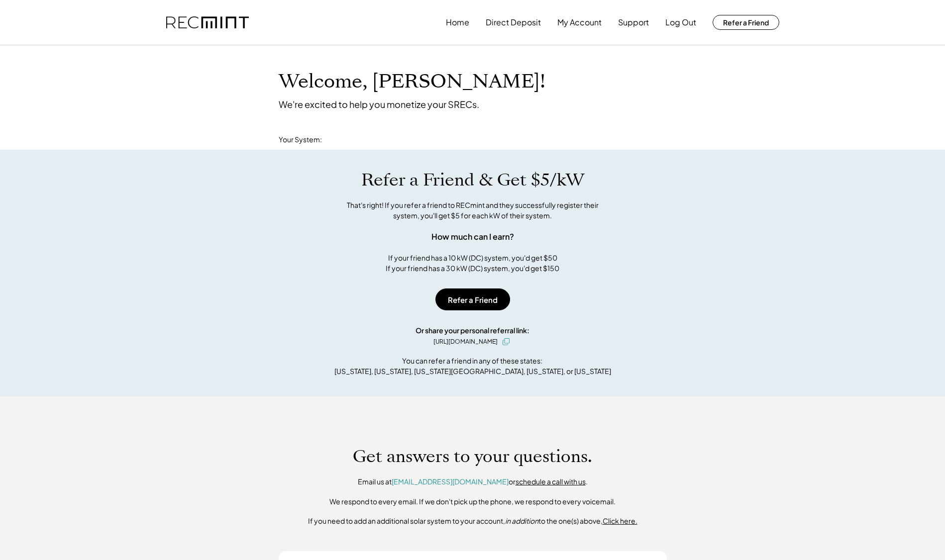 The width and height of the screenshot is (945, 560). What do you see at coordinates (472, 482) in the screenshot?
I see `div: Email us at or .` at bounding box center [472, 482].